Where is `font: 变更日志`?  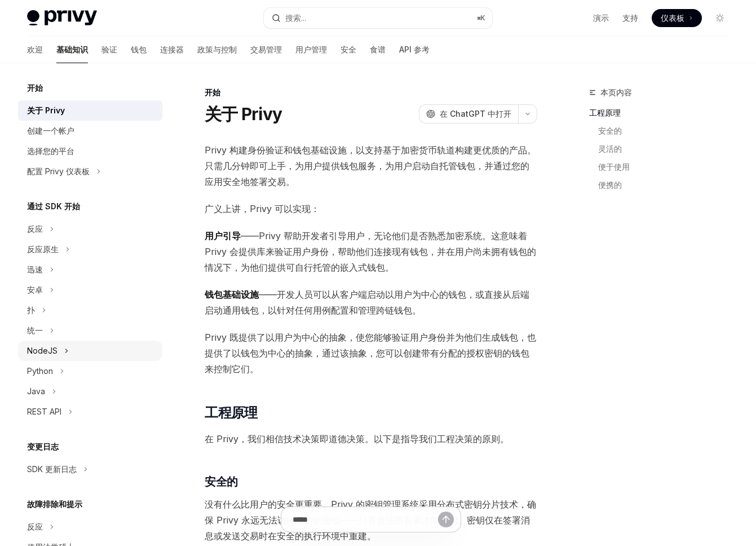 font: 变更日志 is located at coordinates (43, 446).